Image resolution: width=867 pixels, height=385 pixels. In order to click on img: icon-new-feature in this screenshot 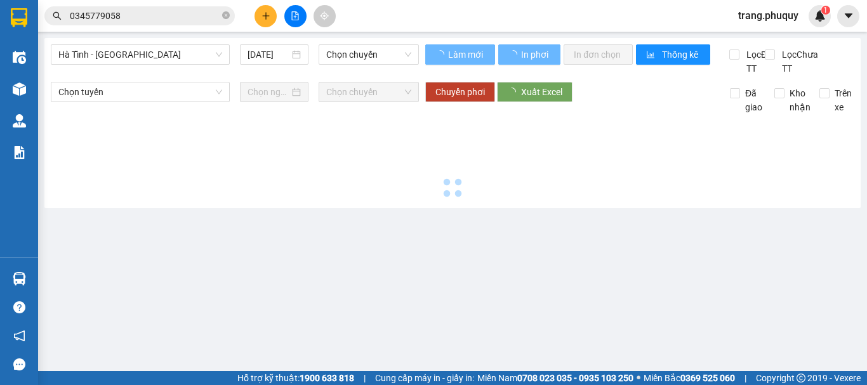, I will do `click(820, 16)`.